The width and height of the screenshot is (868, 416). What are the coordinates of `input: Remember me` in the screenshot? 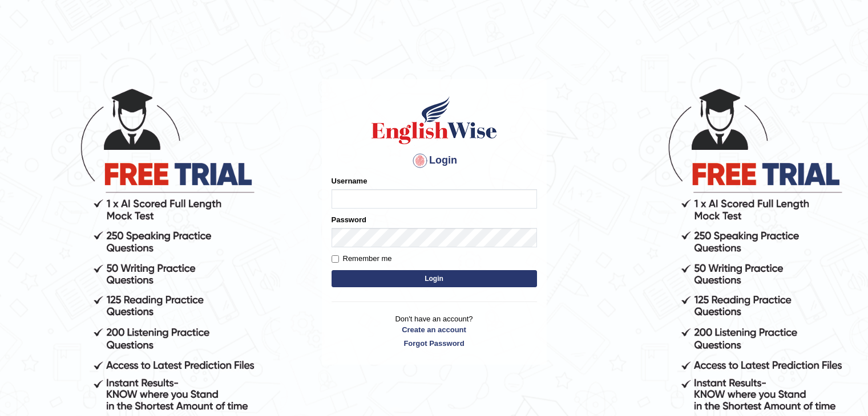 It's located at (335, 259).